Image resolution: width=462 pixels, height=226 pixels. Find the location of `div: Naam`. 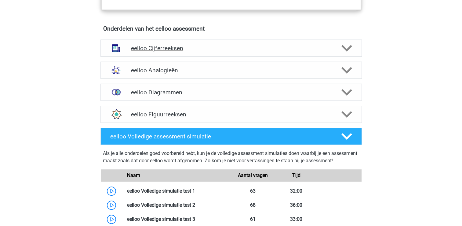

div: Naam is located at coordinates (177, 175).